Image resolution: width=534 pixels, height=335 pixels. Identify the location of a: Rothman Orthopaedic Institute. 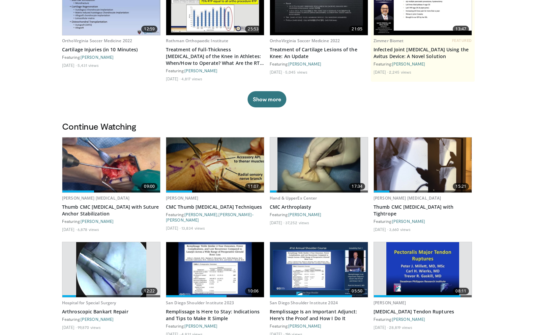
(197, 40).